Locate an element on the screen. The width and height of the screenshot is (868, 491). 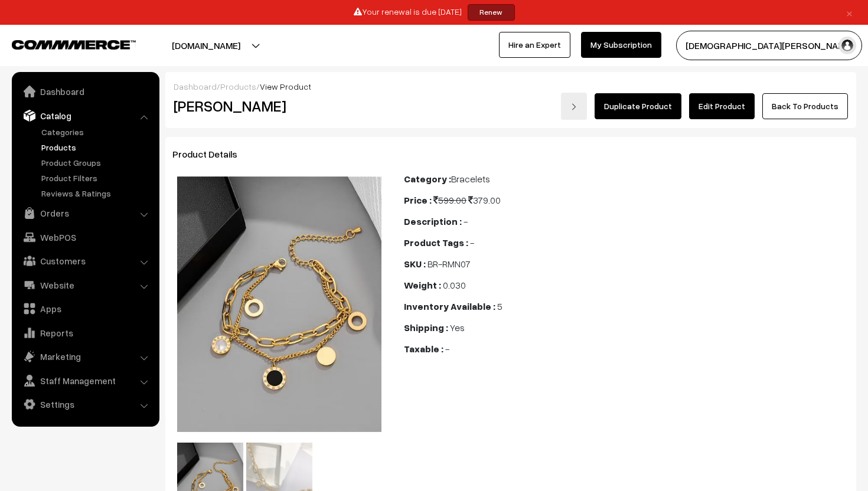
b: Product Tags : is located at coordinates (436, 242).